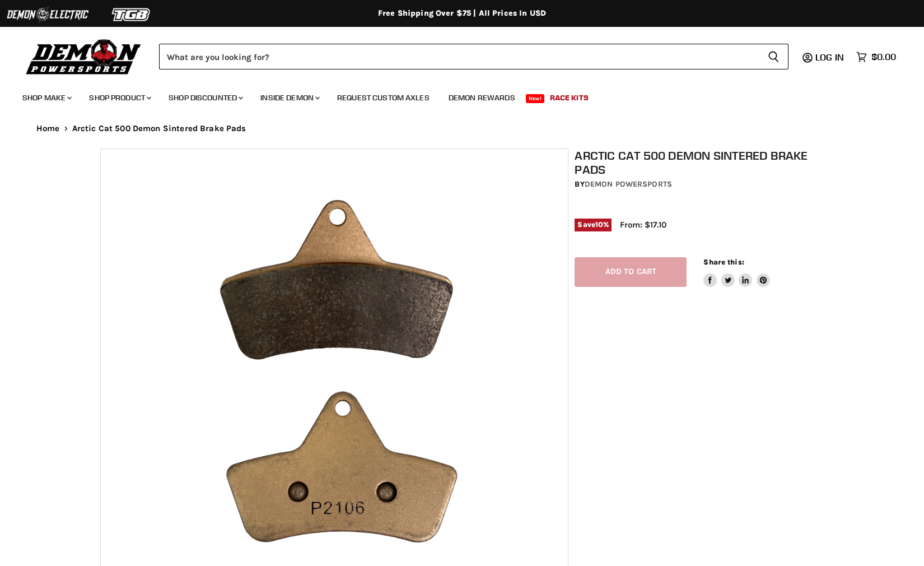 This screenshot has height=566, width=924. I want to click on aside: Share this:, so click(736, 271).